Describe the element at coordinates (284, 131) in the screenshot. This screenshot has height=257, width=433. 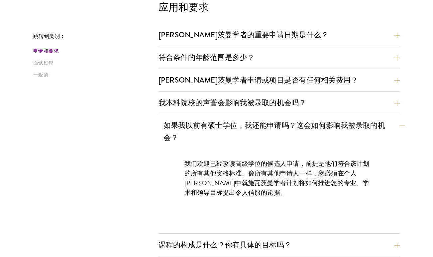
I see `button: 如果我以前有硕士学位，我还能申请吗？这会如何影响我被录取的机会？` at that location.